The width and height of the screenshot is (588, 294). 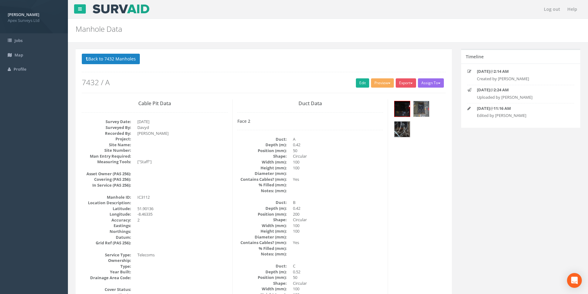 I want to click on h3: Cable Pit Data, so click(x=155, y=104).